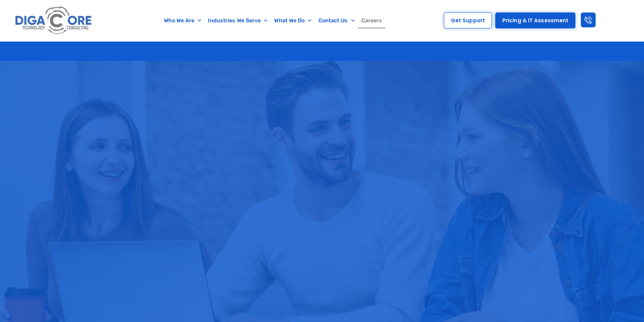 This screenshot has width=644, height=322. What do you see at coordinates (273, 21) in the screenshot?
I see `nav: Menu` at bounding box center [273, 21].